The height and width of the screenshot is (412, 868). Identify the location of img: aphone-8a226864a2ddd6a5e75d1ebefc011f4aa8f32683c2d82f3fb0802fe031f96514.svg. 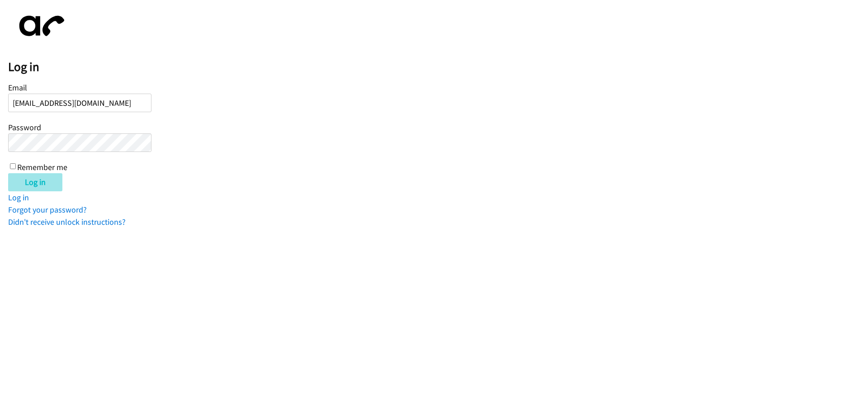
(40, 26).